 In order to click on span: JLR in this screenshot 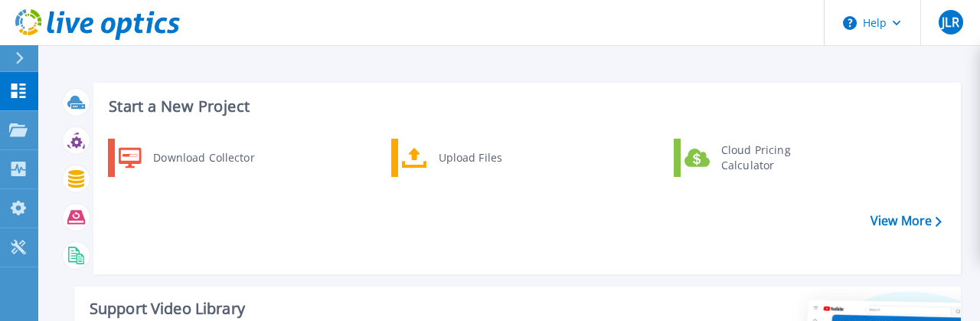, I will do `click(950, 22)`.